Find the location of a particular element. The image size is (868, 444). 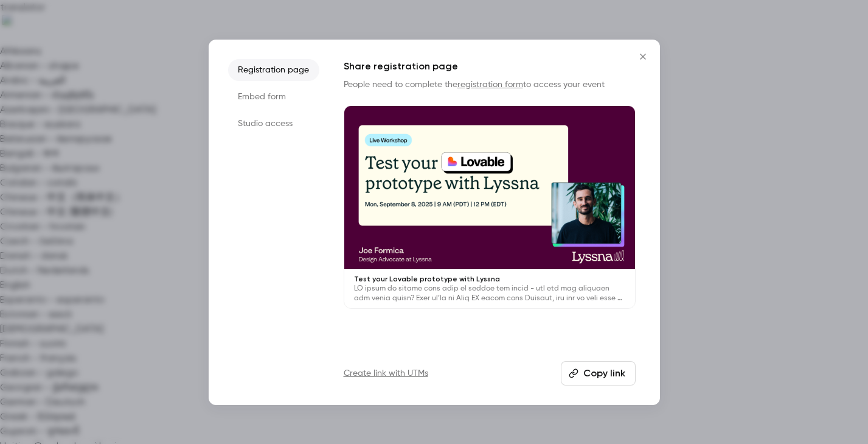

p: LO ipsum do sitame cons adip el seddoe tem incid - utl etd mag aliquaen adm venia quisn? Exer ul’... is located at coordinates (489, 294).